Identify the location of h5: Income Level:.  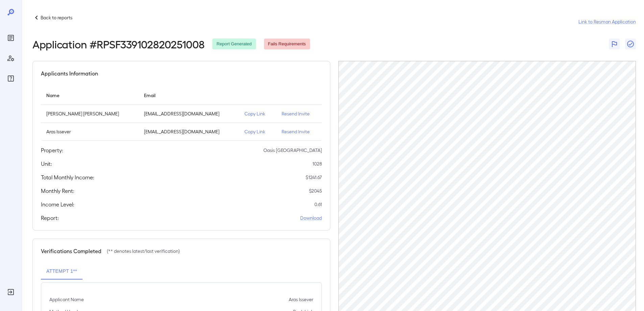
(58, 204).